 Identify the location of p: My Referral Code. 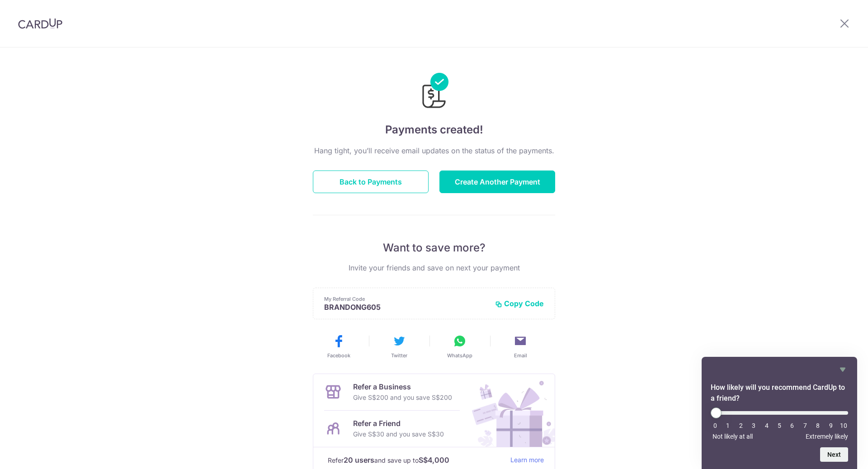
(406, 298).